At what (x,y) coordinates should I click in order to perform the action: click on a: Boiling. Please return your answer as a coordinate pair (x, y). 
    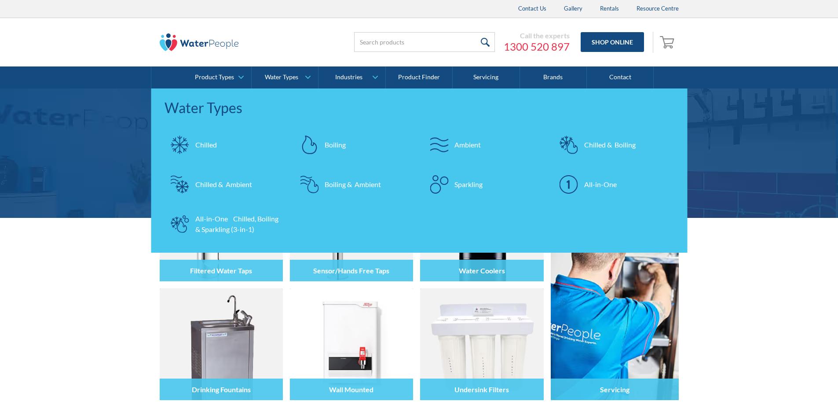
    Looking at the image, I should click on (354, 145).